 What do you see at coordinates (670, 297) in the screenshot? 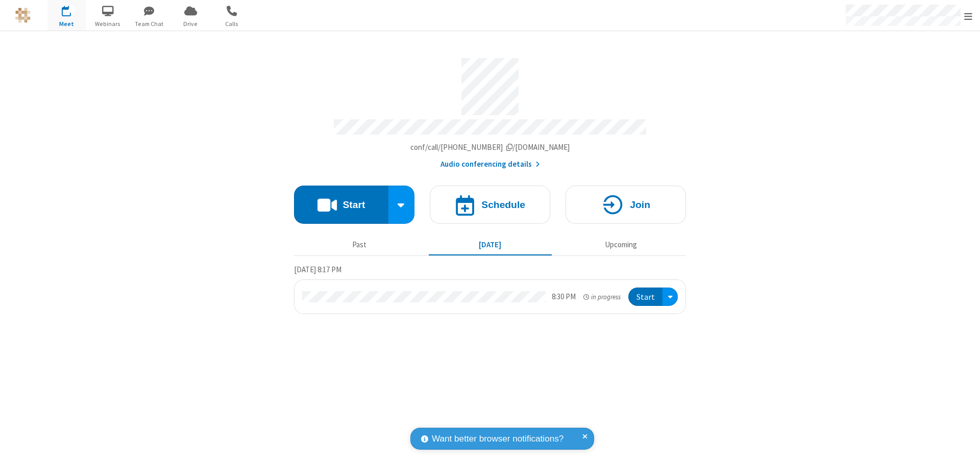
I see `div: Open menu` at bounding box center [670, 297].